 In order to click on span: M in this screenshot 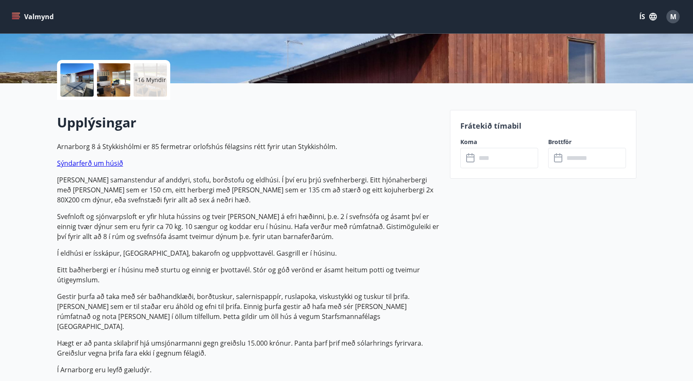, I will do `click(673, 17)`.